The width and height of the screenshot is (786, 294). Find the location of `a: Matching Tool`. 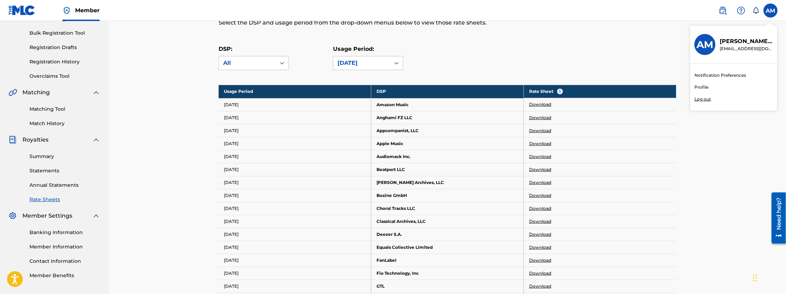

a: Matching Tool is located at coordinates (65, 109).